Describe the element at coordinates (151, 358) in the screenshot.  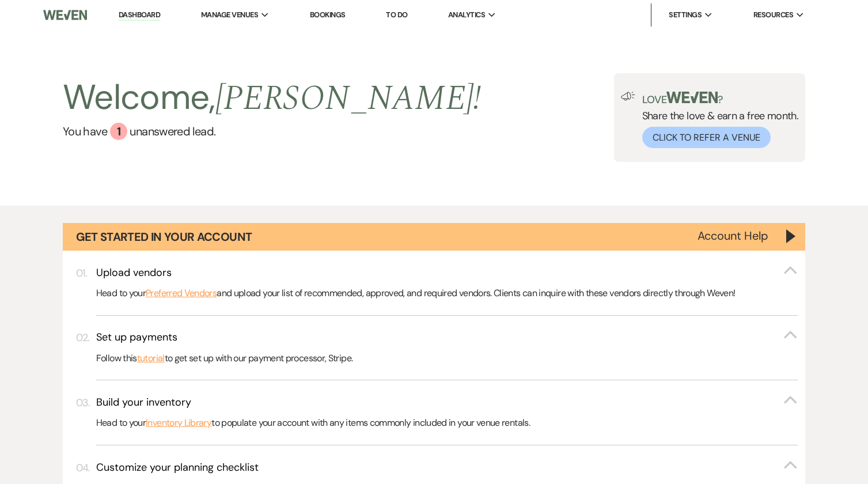
I see `a: tutorial` at that location.